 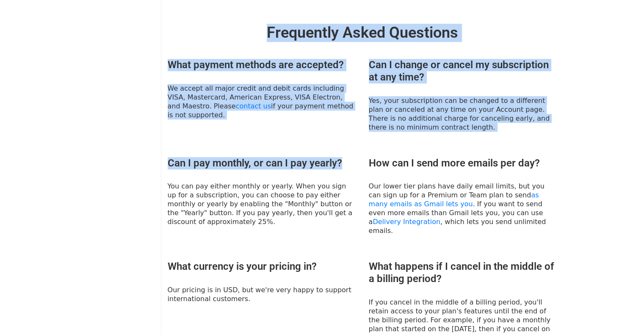 I want to click on a: contact us, so click(x=253, y=106).